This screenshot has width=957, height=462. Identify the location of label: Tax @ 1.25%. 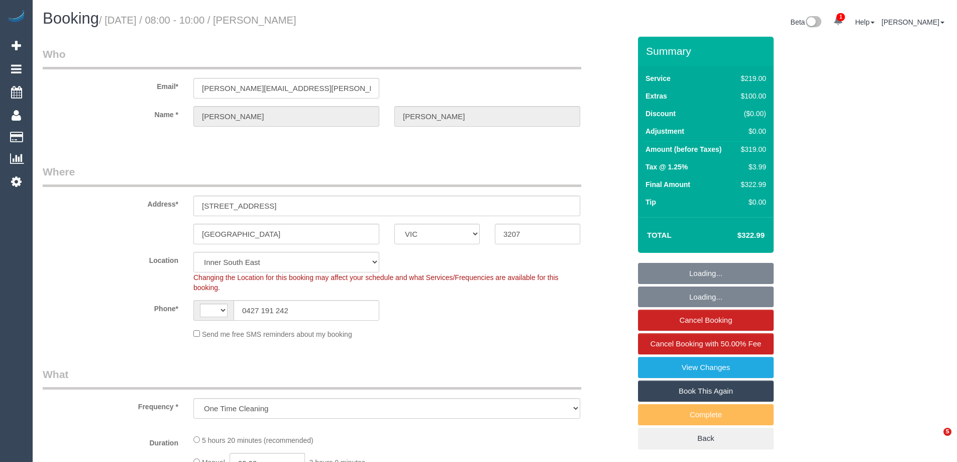
(666, 167).